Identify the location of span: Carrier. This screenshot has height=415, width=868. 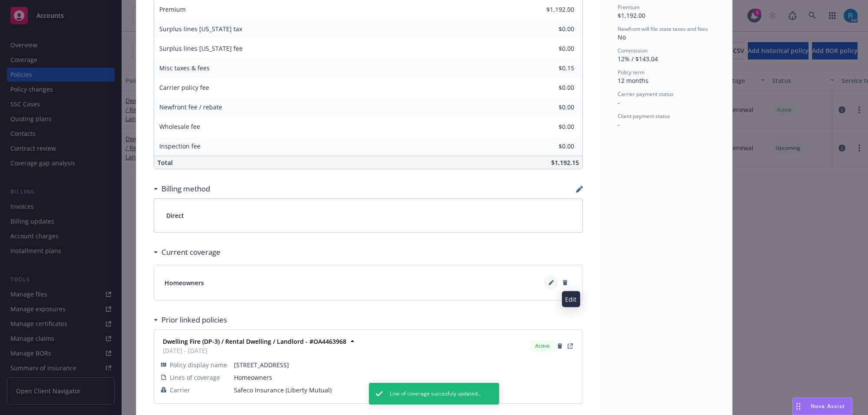
(179, 390).